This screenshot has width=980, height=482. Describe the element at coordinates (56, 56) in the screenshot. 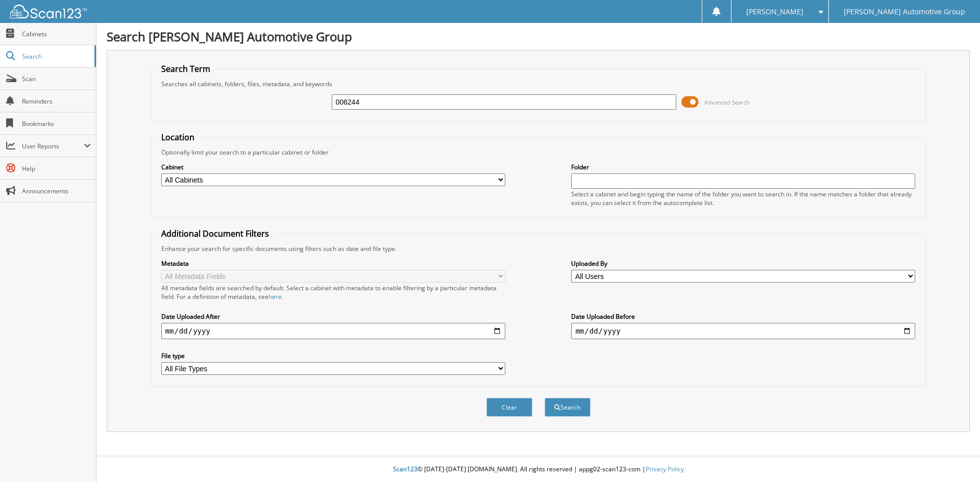

I see `span: Search` at that location.